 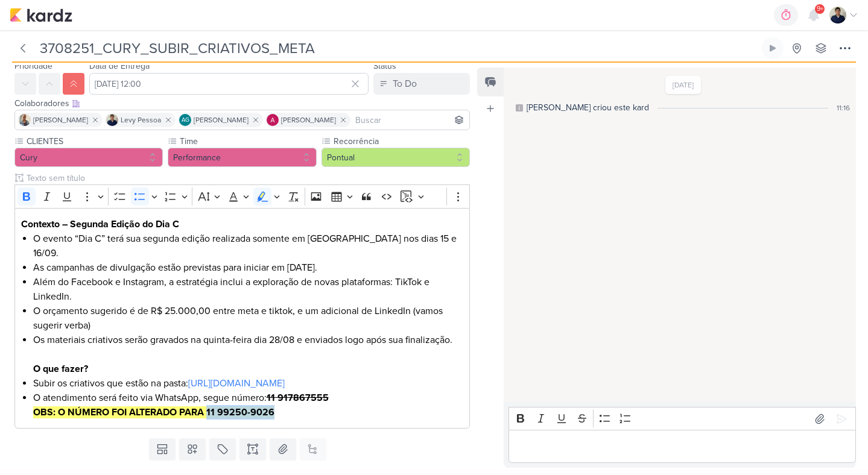 What do you see at coordinates (820, 9) in the screenshot?
I see `span: 9+` at bounding box center [820, 9].